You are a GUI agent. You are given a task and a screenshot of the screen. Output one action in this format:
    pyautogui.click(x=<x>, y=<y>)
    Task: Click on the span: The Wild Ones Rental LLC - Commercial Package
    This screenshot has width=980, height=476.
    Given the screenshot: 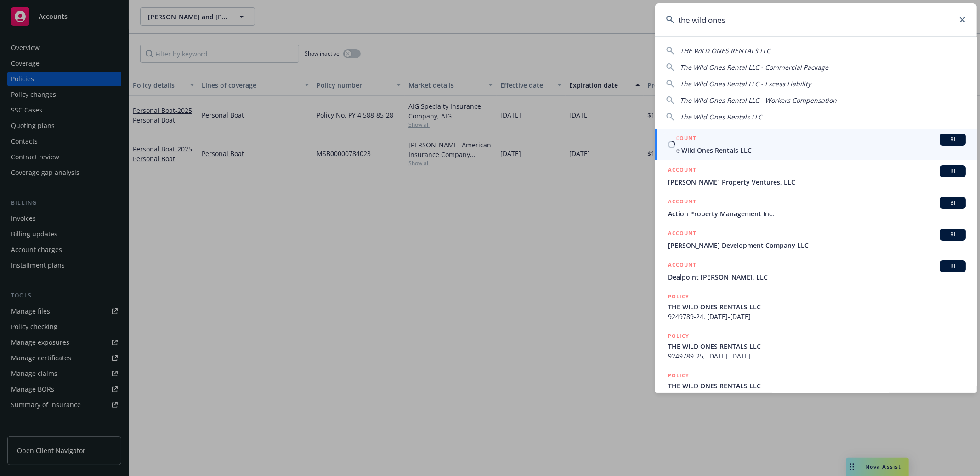 What is the action you would take?
    pyautogui.click(x=754, y=67)
    